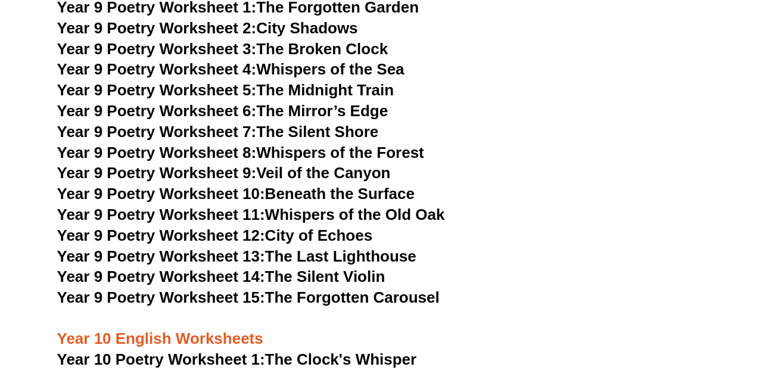 This screenshot has width=781, height=373. I want to click on div: Chat Widget, so click(681, 306).